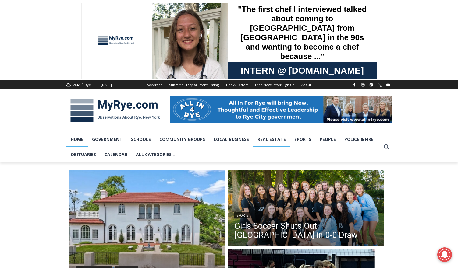 Image resolution: width=458 pixels, height=268 pixels. I want to click on button: Child menu of All Categories, so click(156, 155).